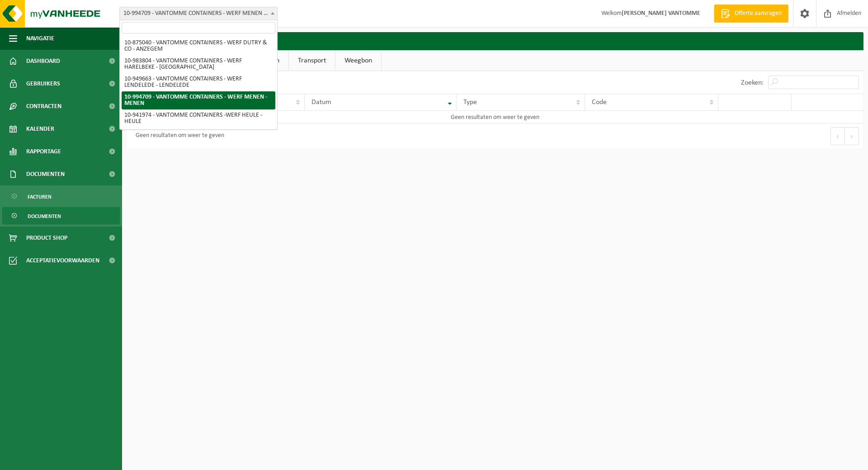  Describe the element at coordinates (43, 84) in the screenshot. I see `span: Gebruikers` at that location.